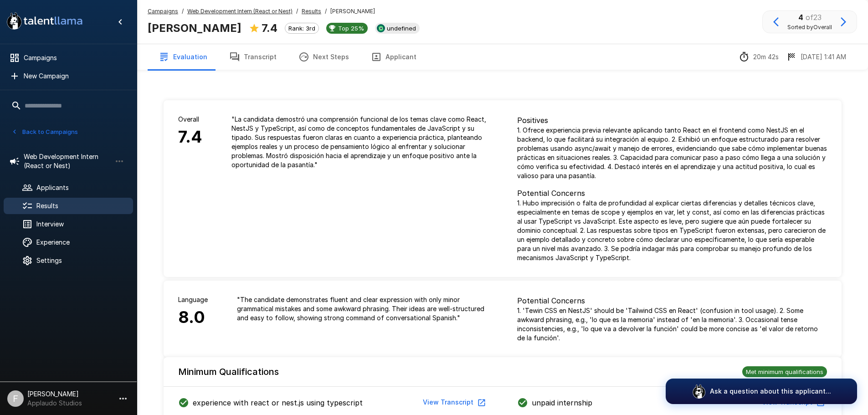 This screenshot has width=868, height=415. I want to click on button: Applicant, so click(394, 57).